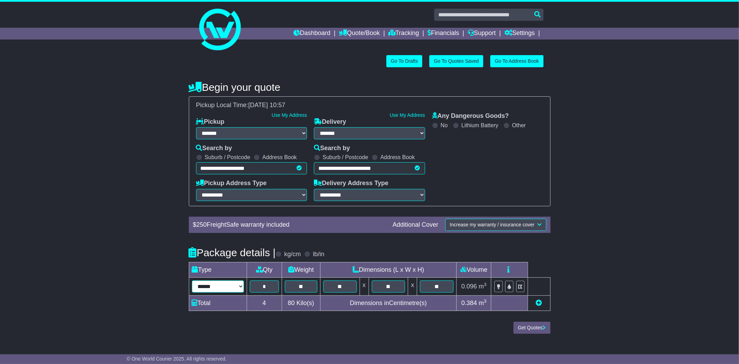 This screenshot has width=739, height=364. I want to click on div: Additional Cover, so click(416, 225).